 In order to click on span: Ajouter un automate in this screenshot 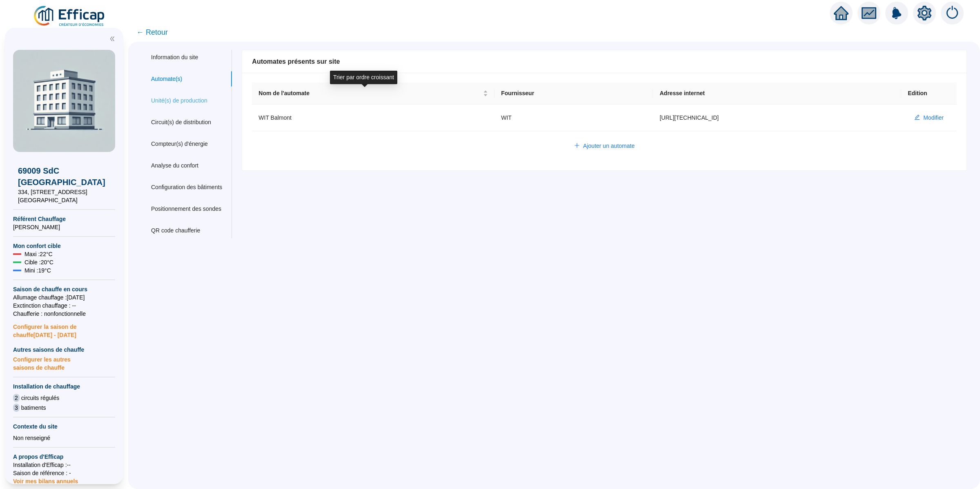, I will do `click(609, 146)`.